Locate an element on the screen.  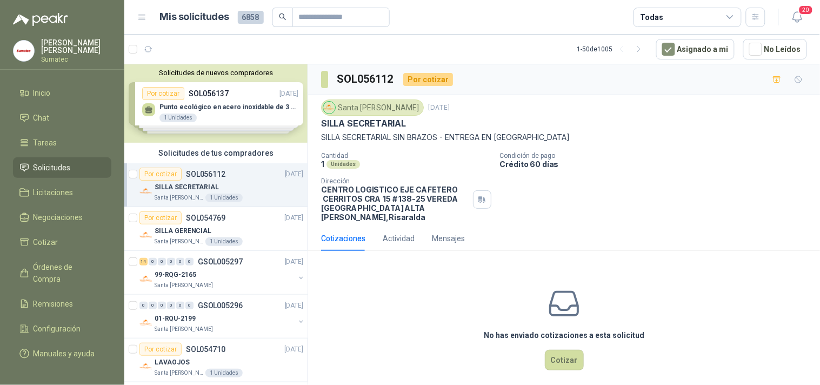
div: Unidades is located at coordinates (343, 164).